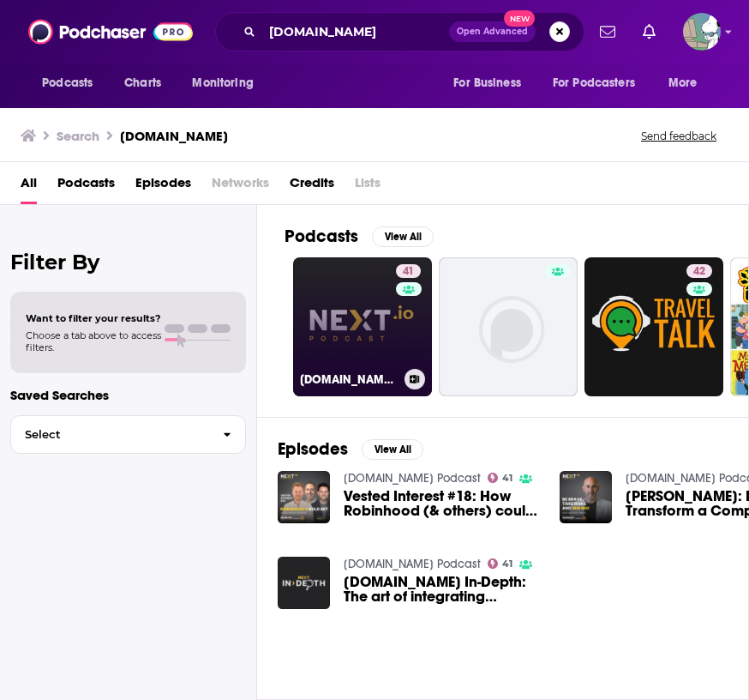 The width and height of the screenshot is (749, 700). What do you see at coordinates (163, 186) in the screenshot?
I see `span: Episodes` at bounding box center [163, 186].